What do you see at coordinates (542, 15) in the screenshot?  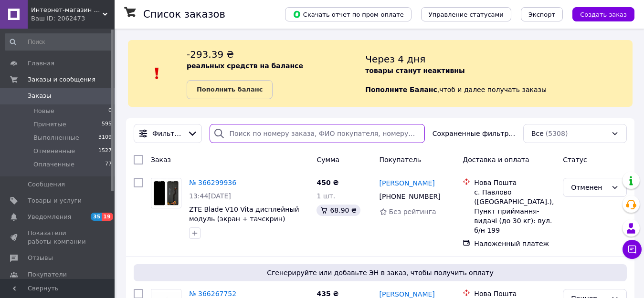 I see `button: Экспорт` at bounding box center [542, 15].